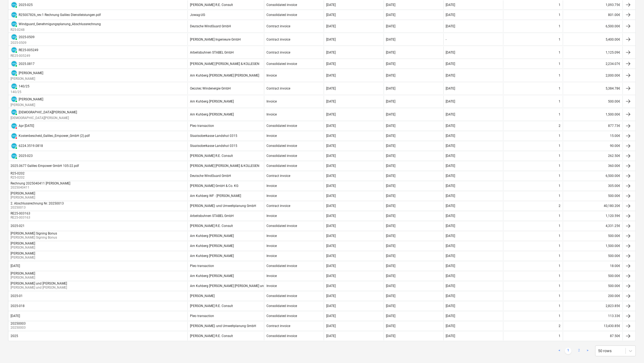  What do you see at coordinates (18, 324) in the screenshot?
I see `div: 20250003` at bounding box center [18, 324].